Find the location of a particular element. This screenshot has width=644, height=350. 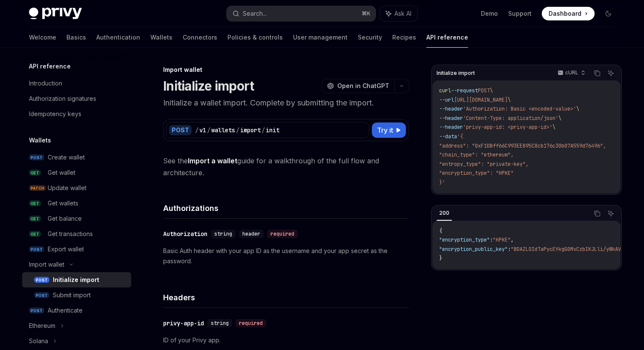

span: "entropy_type": "private-key", is located at coordinates (484, 165).